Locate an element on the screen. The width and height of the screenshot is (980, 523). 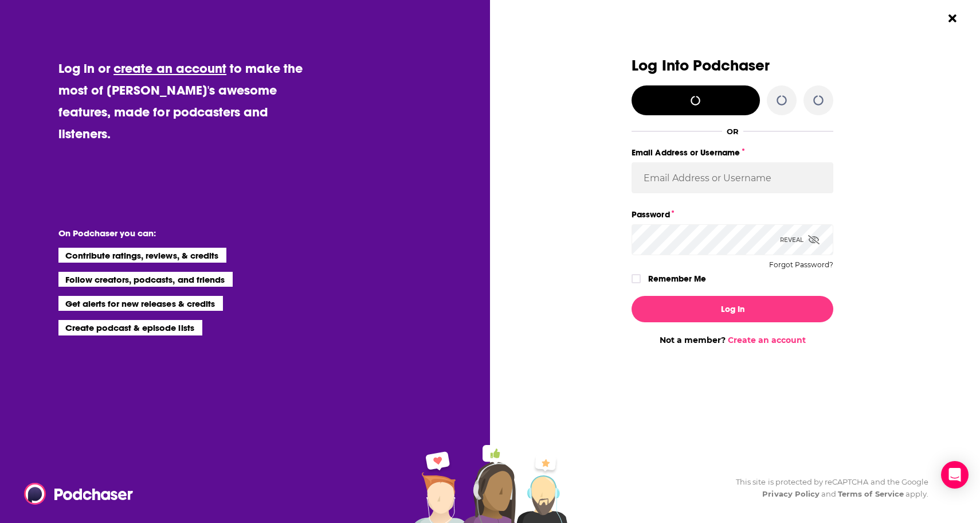
li: On Podchaser you can: is located at coordinates (173, 233).